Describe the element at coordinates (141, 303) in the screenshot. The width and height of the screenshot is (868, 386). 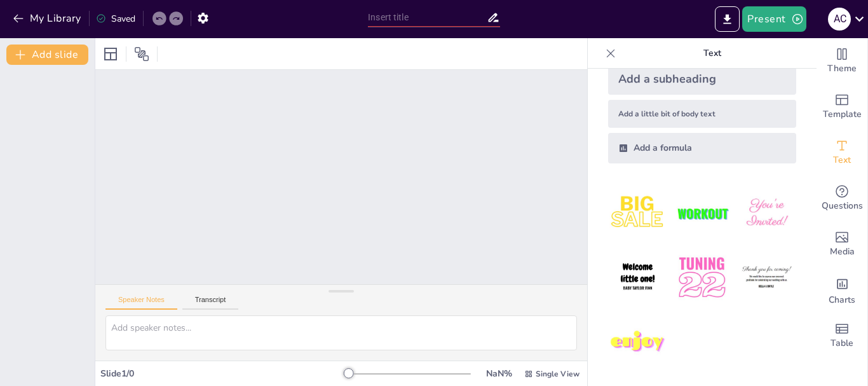
I see `button: Speaker Notes` at that location.